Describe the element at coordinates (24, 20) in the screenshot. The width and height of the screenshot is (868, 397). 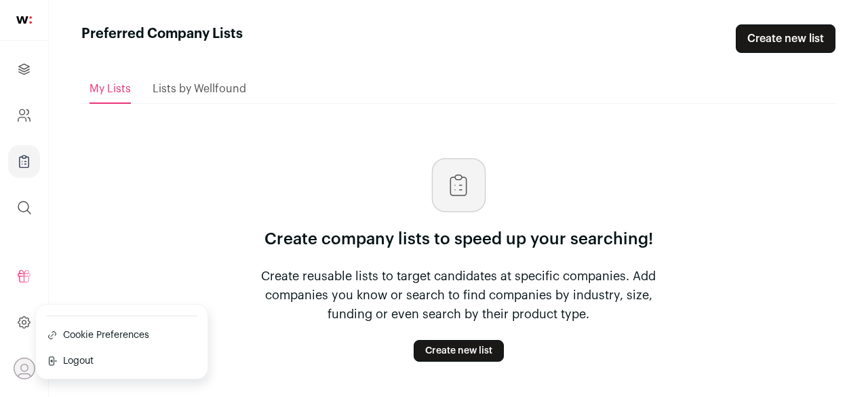
I see `img: wellfound-shorthand-0d5821cbd27db2630d0214b213865d53afaa358527fdda9d0ea32b1df1b89c2c.svg` at that location.